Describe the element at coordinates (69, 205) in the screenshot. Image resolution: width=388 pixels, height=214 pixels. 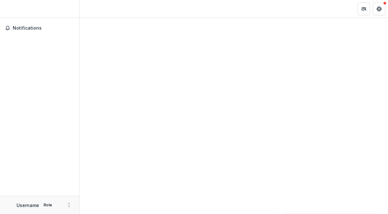
I see `button: More` at that location.